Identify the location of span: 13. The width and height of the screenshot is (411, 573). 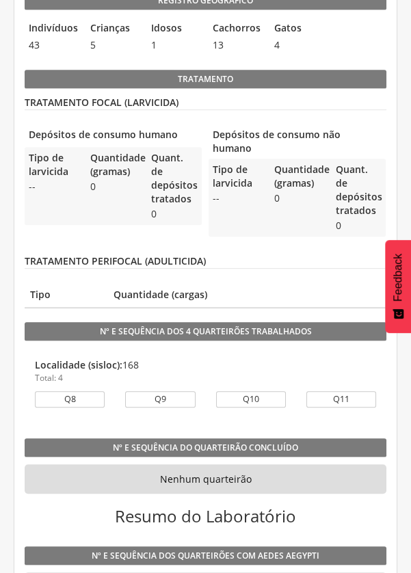
(236, 45).